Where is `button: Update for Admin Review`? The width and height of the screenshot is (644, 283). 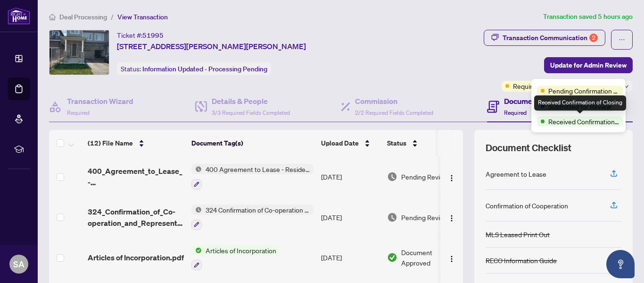
button: Update for Admin Review is located at coordinates (589, 65).